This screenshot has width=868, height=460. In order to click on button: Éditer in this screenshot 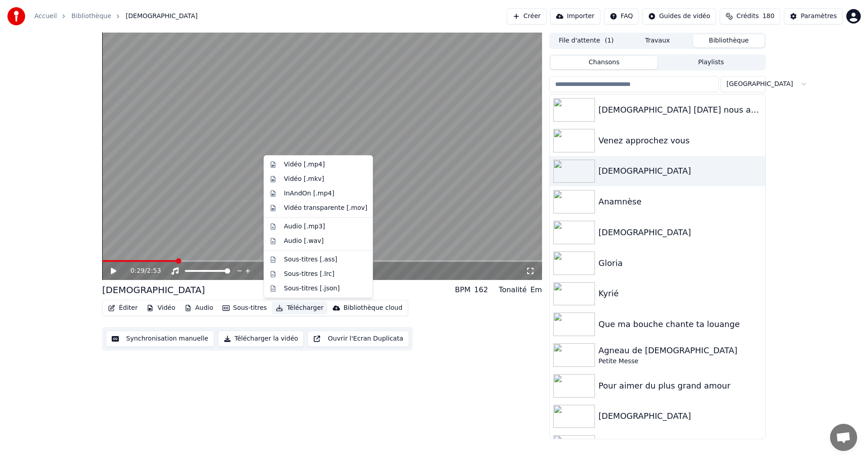, I will do `click(123, 308)`.